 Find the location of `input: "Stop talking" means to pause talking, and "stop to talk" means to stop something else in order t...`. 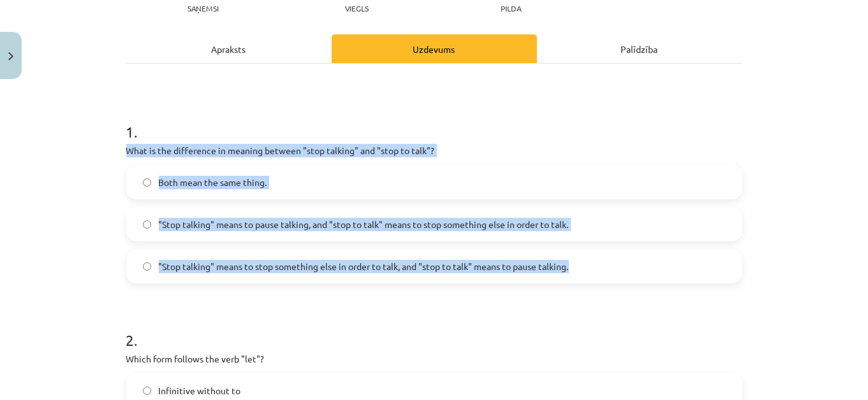

input: "Stop talking" means to pause talking, and "stop to talk" means to stop something else in order t... is located at coordinates (147, 224).